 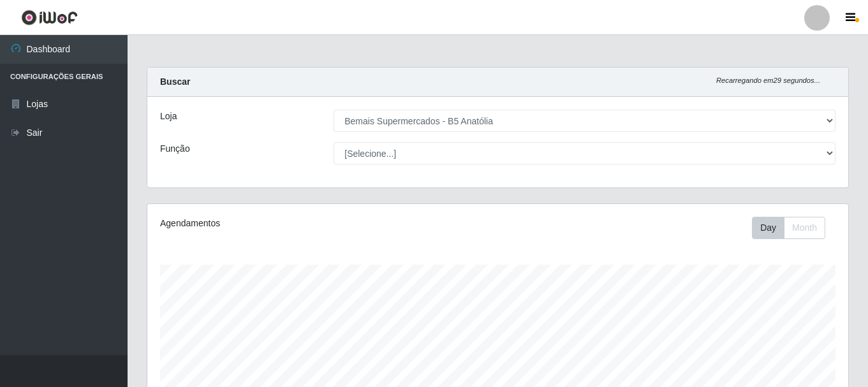 What do you see at coordinates (768, 228) in the screenshot?
I see `button: Day` at bounding box center [768, 228].